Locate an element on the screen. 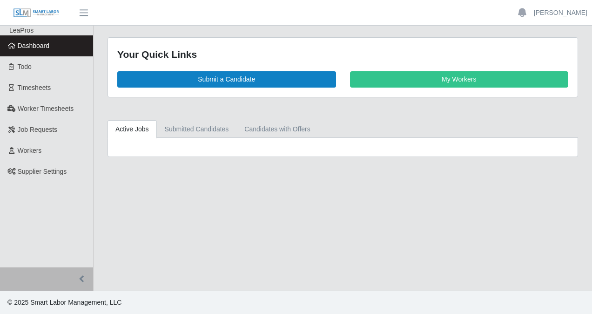 This screenshot has height=314, width=592. span: LeaPros is located at coordinates (21, 30).